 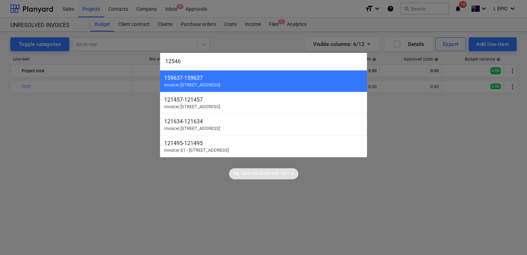 I want to click on input: Search for projects, articles, contracts, Claims, subcontractors..., so click(x=264, y=61).